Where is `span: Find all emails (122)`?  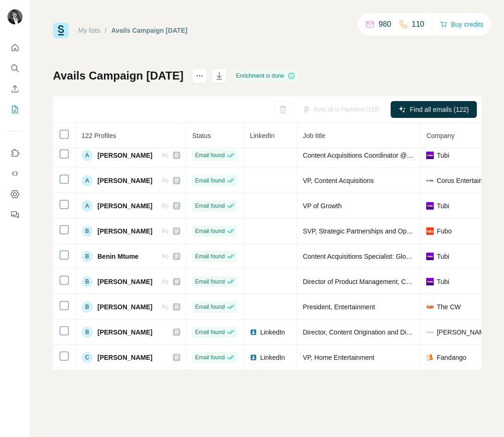 span: Find all emails (122) is located at coordinates (439, 109).